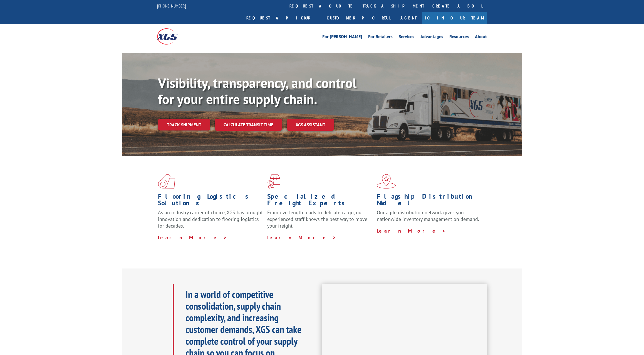  Describe the element at coordinates (257, 91) in the screenshot. I see `b: Visibility, transparency, and control for your entire supply chain.` at that location.